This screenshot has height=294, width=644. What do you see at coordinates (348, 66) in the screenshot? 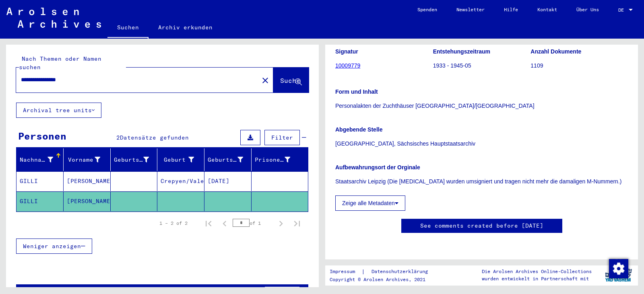
I see `a: 10009779` at bounding box center [348, 66].